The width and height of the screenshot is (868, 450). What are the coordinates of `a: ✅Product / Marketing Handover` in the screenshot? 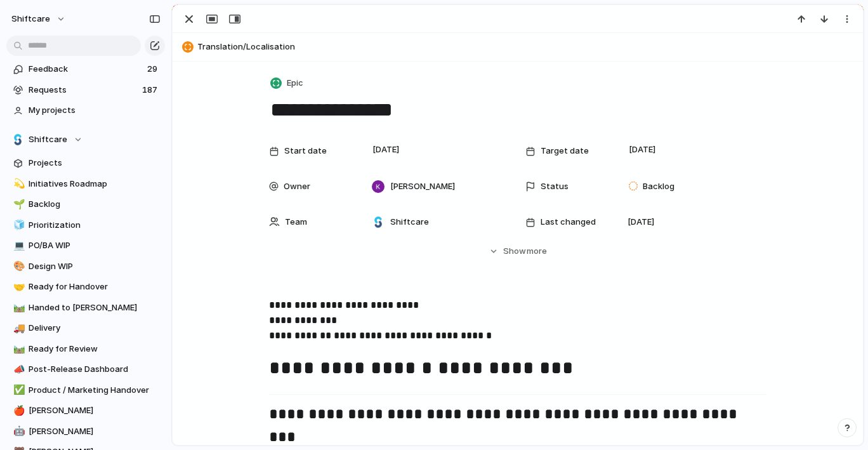 It's located at (86, 390).